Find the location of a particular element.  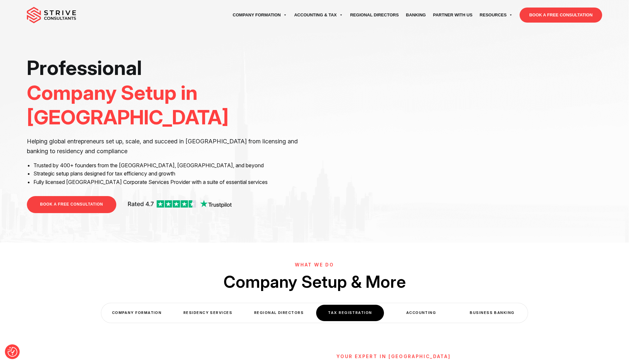

img: Revisit consent button is located at coordinates (13, 352).